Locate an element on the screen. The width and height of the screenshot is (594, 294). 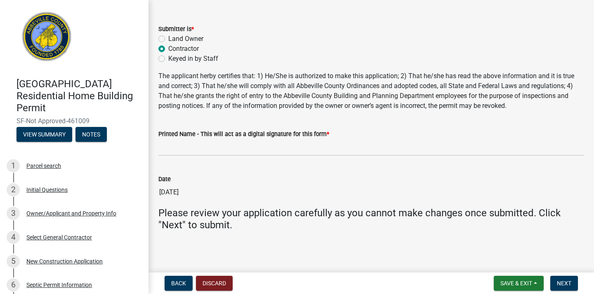
span: Back is located at coordinates (179, 283).